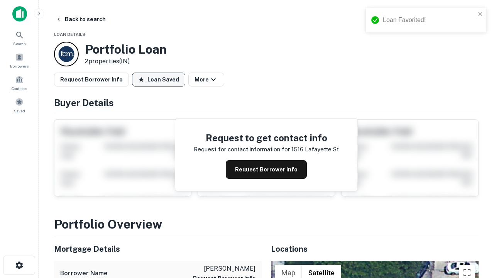 This screenshot has height=278, width=494. Describe the element at coordinates (475, 235) in the screenshot. I see `div: Chat Widget` at that location.